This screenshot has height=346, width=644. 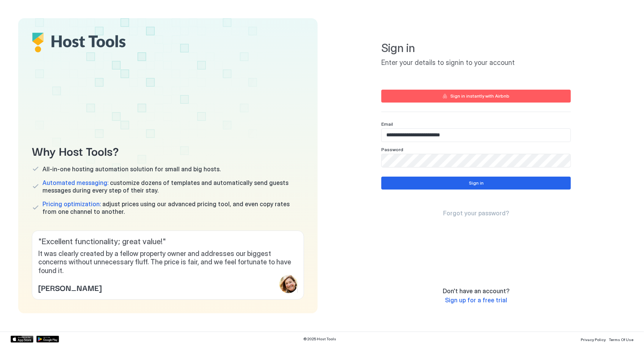 What do you see at coordinates (76, 183) in the screenshot?
I see `span: Automated messaging:` at bounding box center [76, 183].